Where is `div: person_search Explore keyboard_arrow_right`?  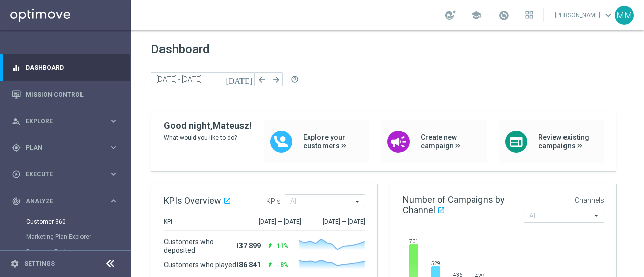
div: person_search Explore keyboard_arrow_right is located at coordinates (65, 121).